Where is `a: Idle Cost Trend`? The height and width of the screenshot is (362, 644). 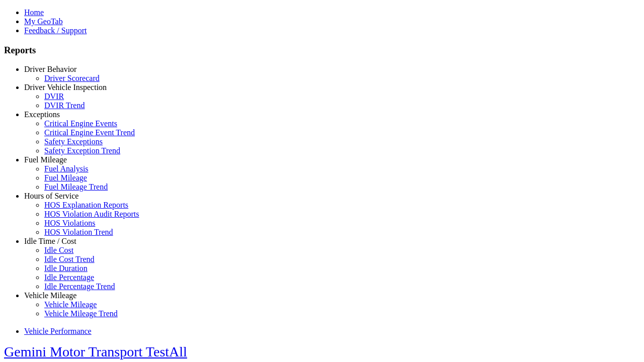 a: Idle Cost Trend is located at coordinates (69, 259).